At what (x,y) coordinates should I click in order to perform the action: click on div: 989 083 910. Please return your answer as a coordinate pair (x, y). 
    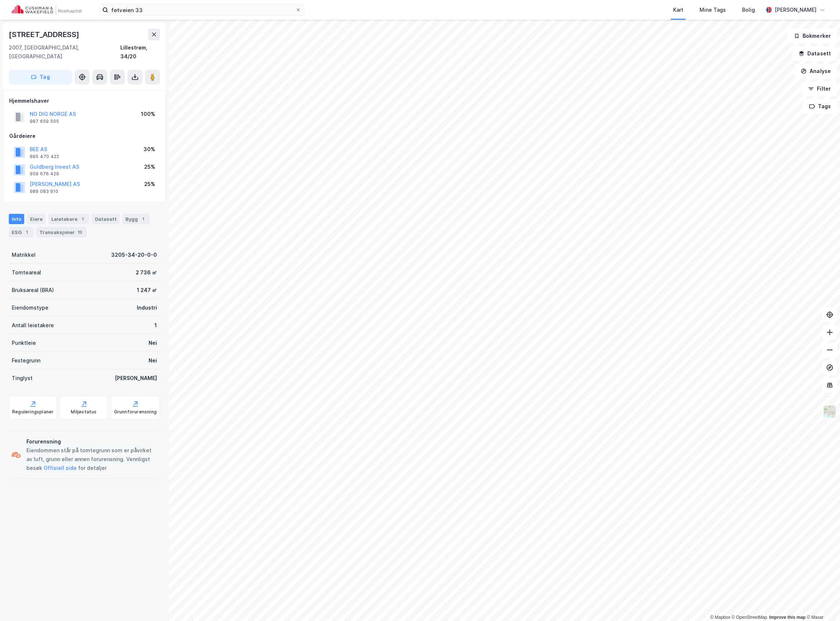
    Looking at the image, I should click on (44, 191).